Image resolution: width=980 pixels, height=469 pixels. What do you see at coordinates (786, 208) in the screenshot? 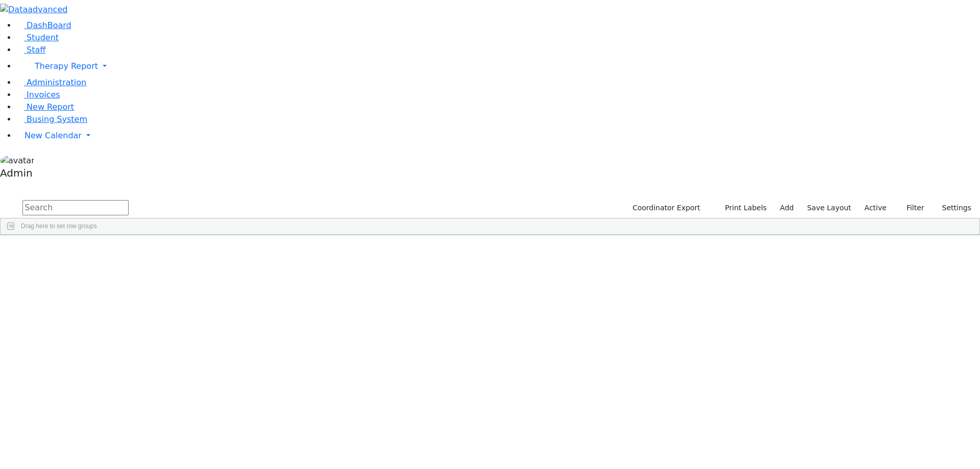
I see `a: Add` at bounding box center [786, 208].